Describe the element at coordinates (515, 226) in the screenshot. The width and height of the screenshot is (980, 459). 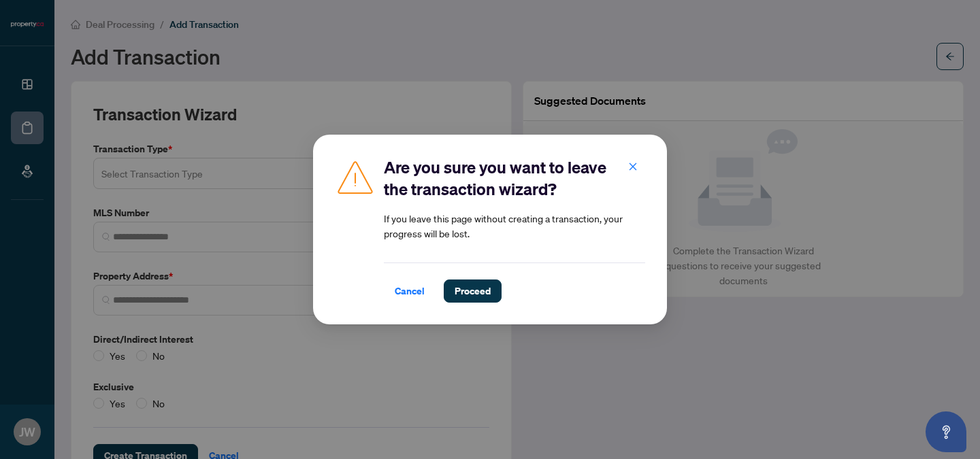
I see `article: If you leave this page without creating a transaction, your progress will be lost.` at that location.